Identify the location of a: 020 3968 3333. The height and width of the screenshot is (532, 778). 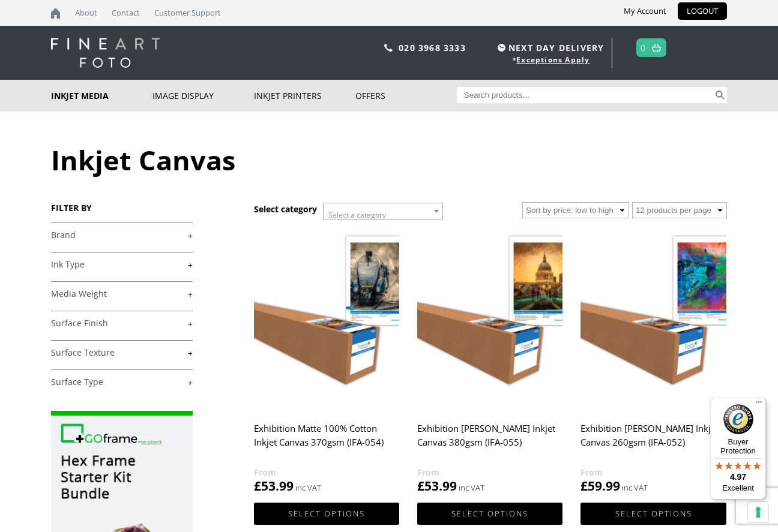
(432, 47).